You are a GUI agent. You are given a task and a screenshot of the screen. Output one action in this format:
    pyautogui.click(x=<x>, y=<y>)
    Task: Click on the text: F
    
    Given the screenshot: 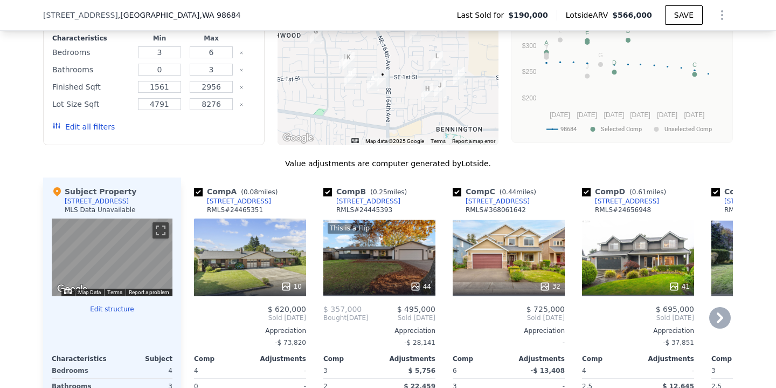 What is the action you would take?
    pyautogui.click(x=587, y=33)
    